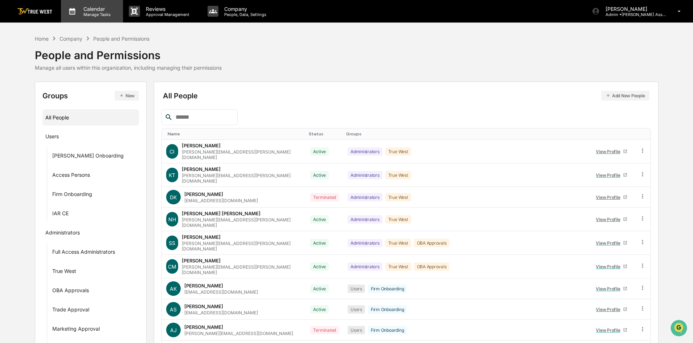 This screenshot has height=343, width=693. Describe the element at coordinates (96, 9) in the screenshot. I see `p: Calendar` at that location.